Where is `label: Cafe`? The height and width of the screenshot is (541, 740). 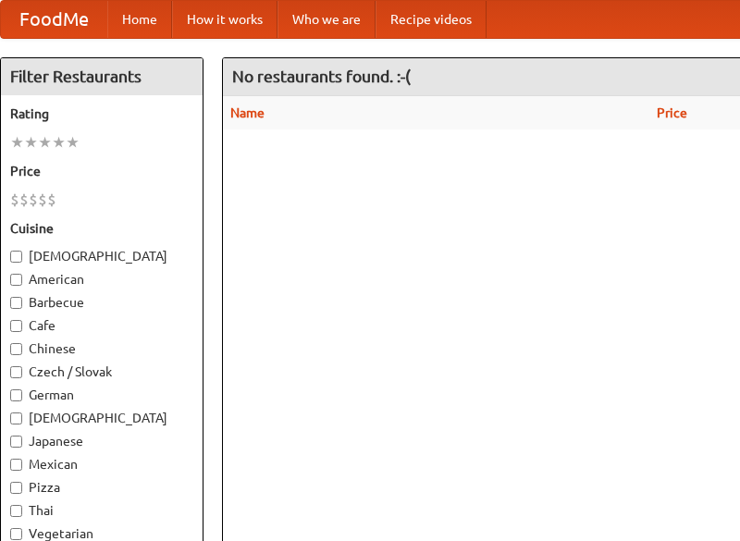 label: Cafe is located at coordinates (102, 325).